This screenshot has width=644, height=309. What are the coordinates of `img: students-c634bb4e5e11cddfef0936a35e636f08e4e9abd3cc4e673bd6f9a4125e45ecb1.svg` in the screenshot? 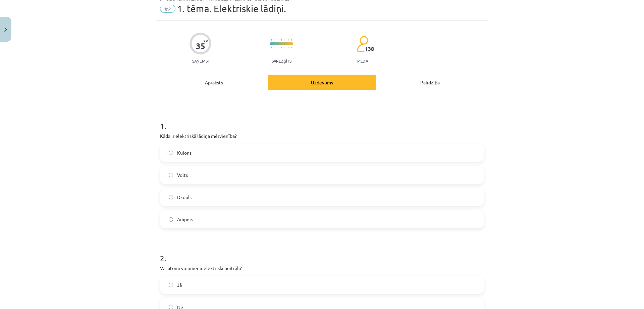 It's located at (362, 44).